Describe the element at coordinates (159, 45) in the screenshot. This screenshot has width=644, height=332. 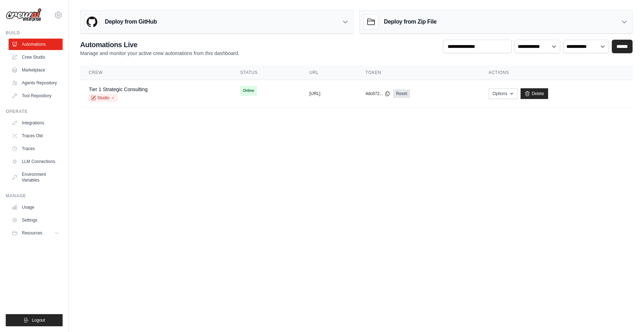
I see `h2: Automations Live` at that location.